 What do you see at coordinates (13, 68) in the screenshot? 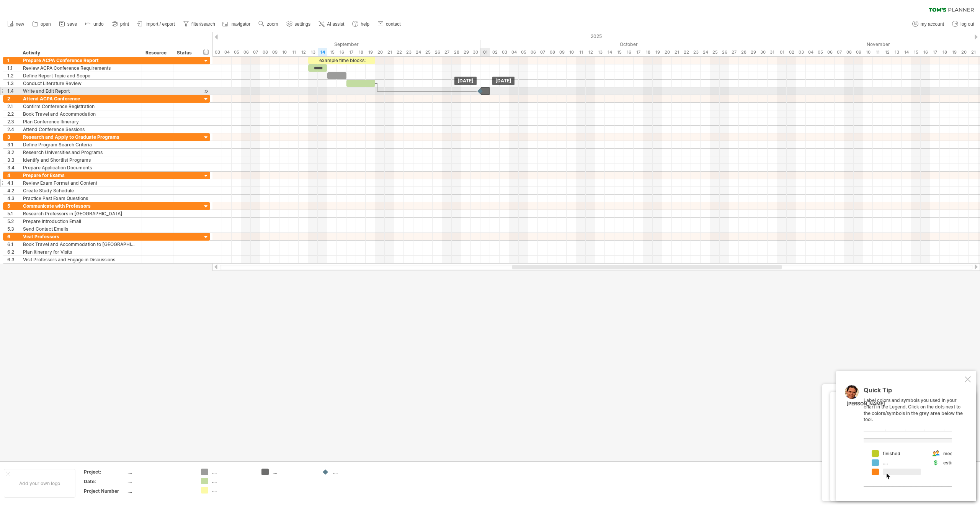
I see `div: 1.1` at bounding box center [13, 68].